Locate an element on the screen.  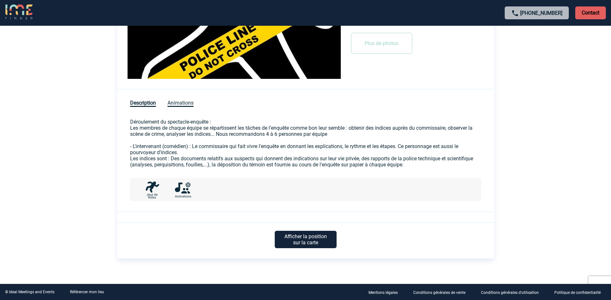
a: Conditions générales de vente is located at coordinates (442, 292).